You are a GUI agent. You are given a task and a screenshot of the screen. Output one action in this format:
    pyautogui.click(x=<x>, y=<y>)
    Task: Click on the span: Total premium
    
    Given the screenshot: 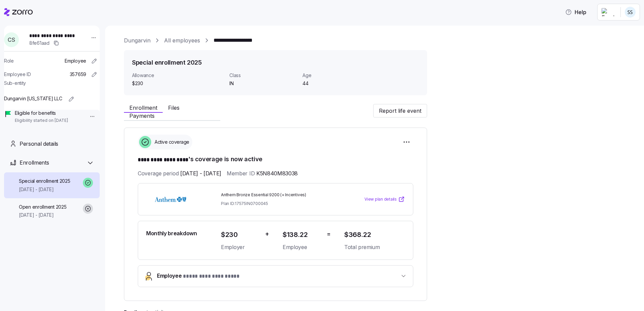 What is the action you would take?
    pyautogui.click(x=375, y=247)
    